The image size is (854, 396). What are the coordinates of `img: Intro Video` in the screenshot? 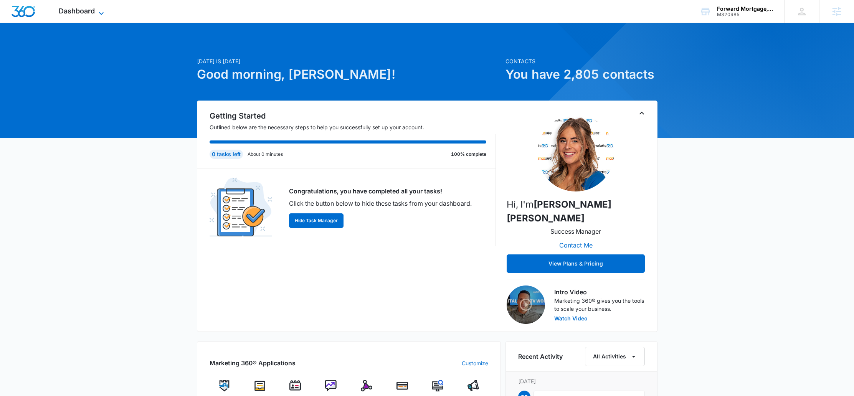 It's located at (526, 305).